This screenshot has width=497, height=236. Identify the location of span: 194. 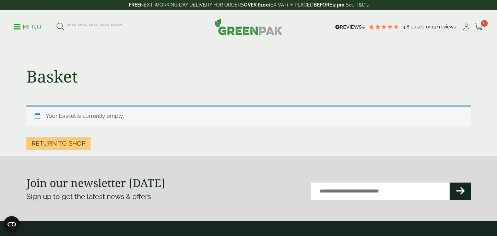
(435, 27).